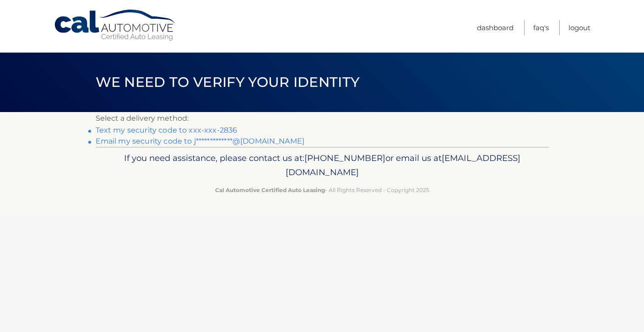 The width and height of the screenshot is (644, 332). Describe the element at coordinates (495, 27) in the screenshot. I see `a: Dashboard` at that location.